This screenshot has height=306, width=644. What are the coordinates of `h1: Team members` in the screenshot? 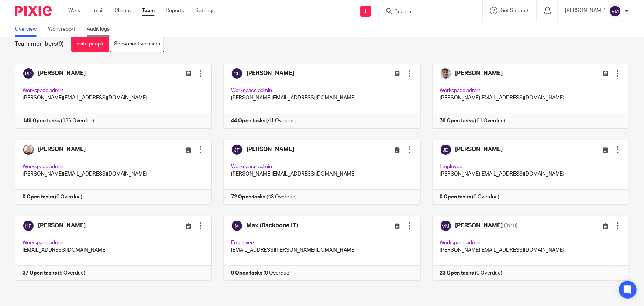 It's located at (39, 44).